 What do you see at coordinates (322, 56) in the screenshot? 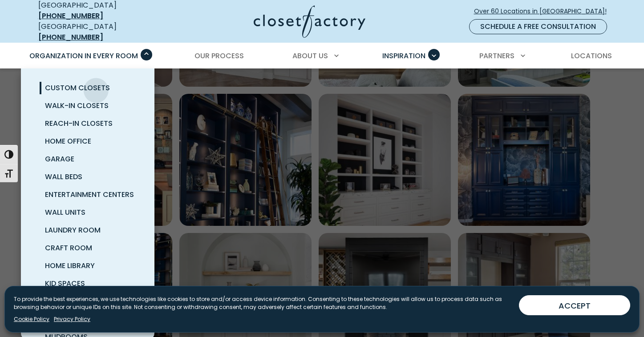
I see `nav: Primary Menu` at bounding box center [322, 56].